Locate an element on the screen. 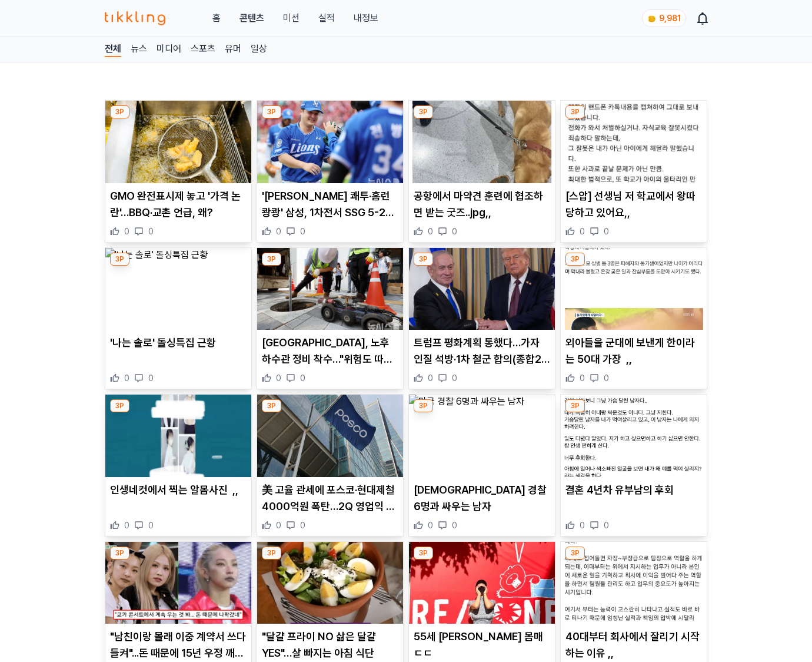 The image size is (812, 662). img: 외아들을 군대에 보낸게 한이라는 50대 가장 ,, is located at coordinates (633, 289).